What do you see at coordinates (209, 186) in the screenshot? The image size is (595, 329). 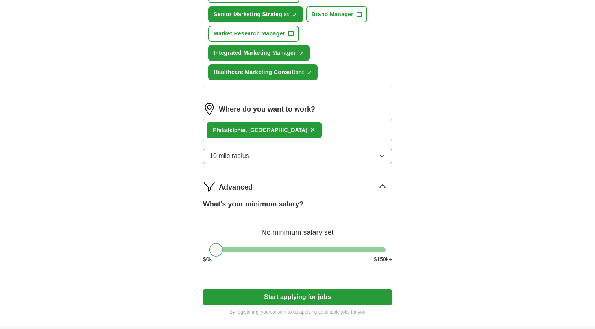 I see `img: filter` at bounding box center [209, 186].